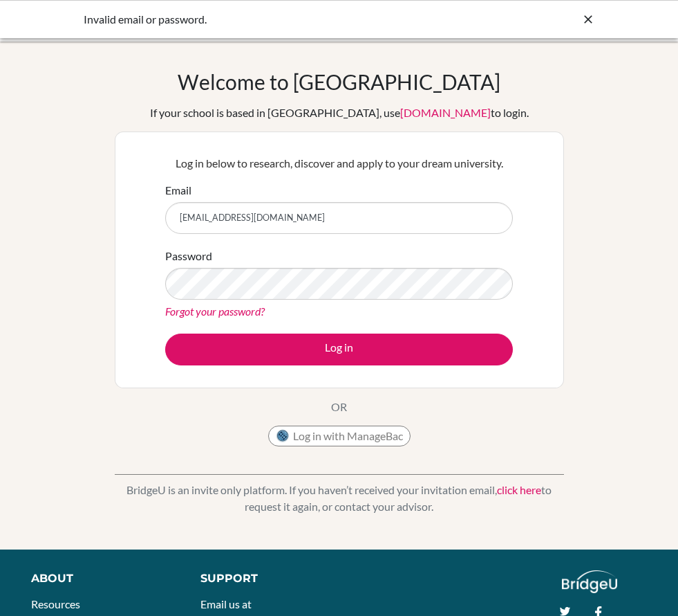 Image resolution: width=678 pixels, height=616 pixels. I want to click on p: Log in below to research, discover and apply to your dream university., so click(339, 163).